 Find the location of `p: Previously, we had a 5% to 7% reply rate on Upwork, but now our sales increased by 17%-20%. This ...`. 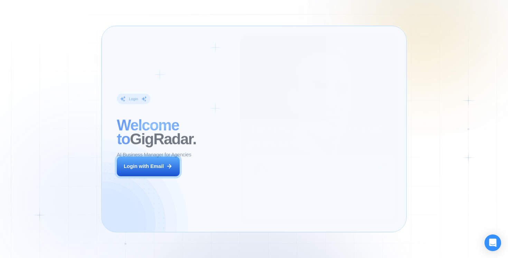

p: Previously, we had a 5% to 7% reply rate on Upwork, but now our sales increased by 17%-20%. This ... is located at coordinates (319, 197).